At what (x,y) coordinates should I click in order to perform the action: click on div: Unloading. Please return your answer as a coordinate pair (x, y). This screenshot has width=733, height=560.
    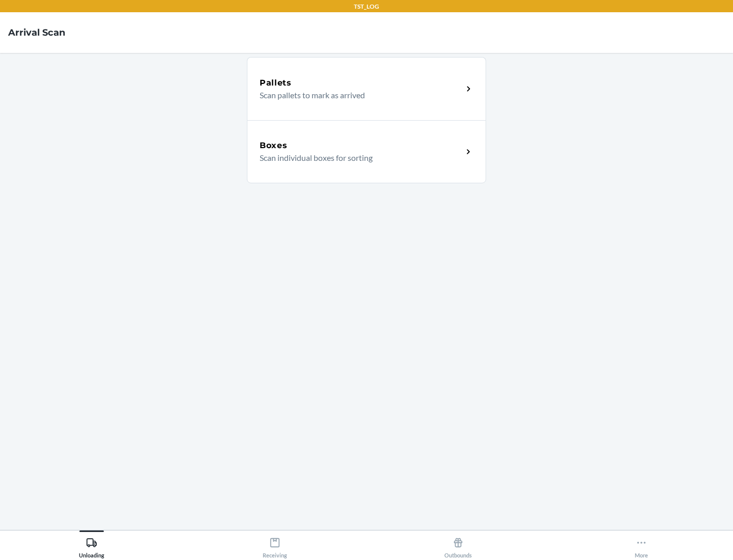
    Looking at the image, I should click on (92, 546).